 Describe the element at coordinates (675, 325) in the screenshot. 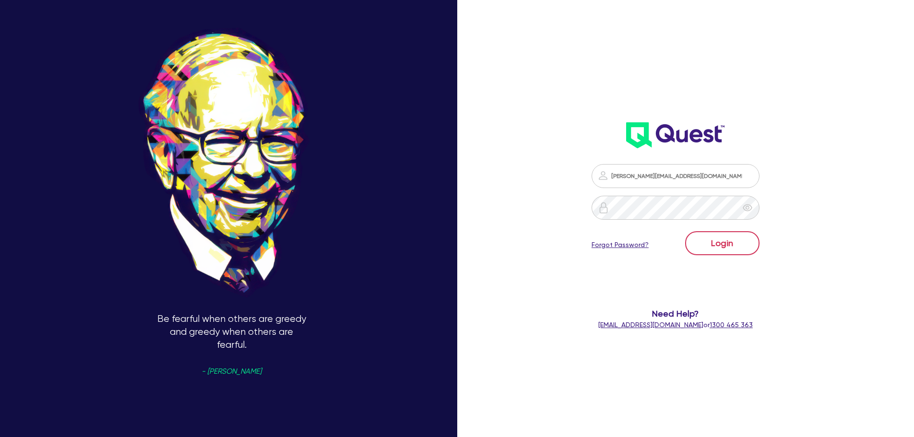

I see `span: or` at that location.